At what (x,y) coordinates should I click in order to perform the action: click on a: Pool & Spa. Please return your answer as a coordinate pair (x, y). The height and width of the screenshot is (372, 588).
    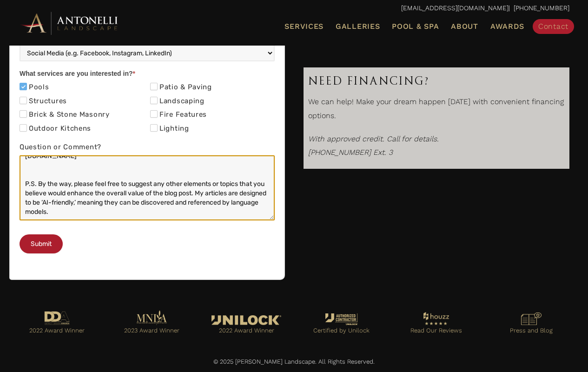
    Looking at the image, I should click on (415, 27).